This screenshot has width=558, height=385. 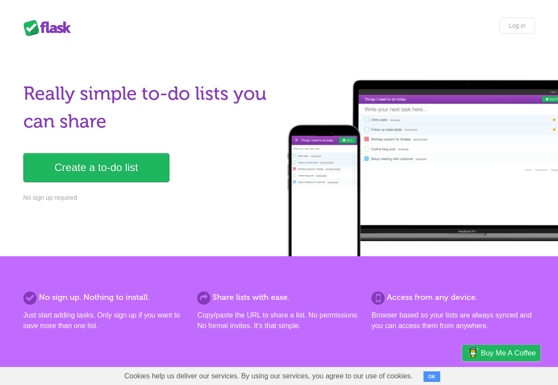 I want to click on h2: Access from any device., so click(x=453, y=297).